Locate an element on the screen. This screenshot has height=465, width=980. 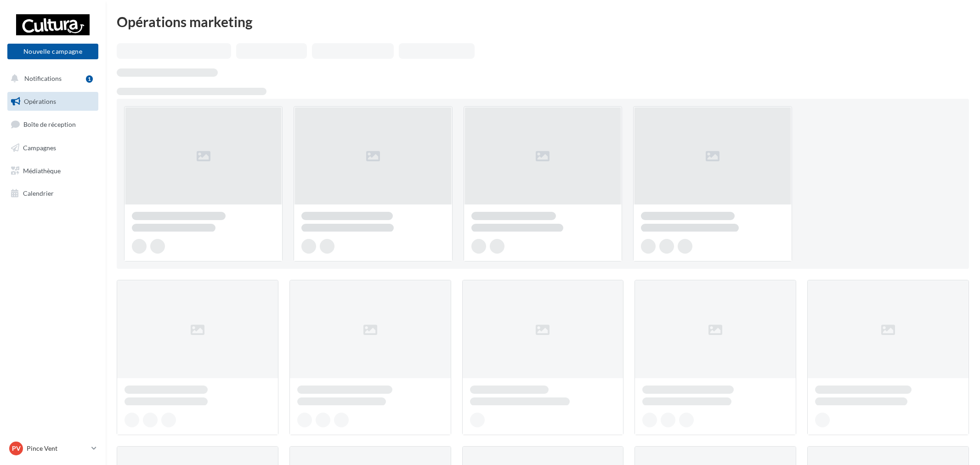
span: Campagnes is located at coordinates (40, 148).